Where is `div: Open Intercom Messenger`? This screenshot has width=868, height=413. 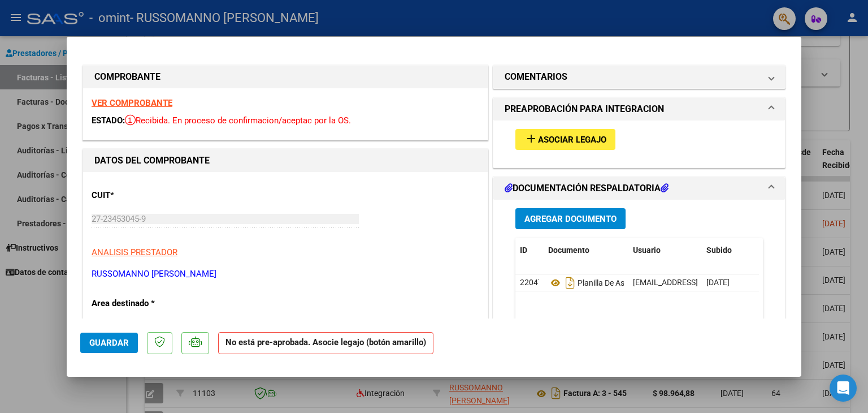 div: Open Intercom Messenger is located at coordinates (844, 388).